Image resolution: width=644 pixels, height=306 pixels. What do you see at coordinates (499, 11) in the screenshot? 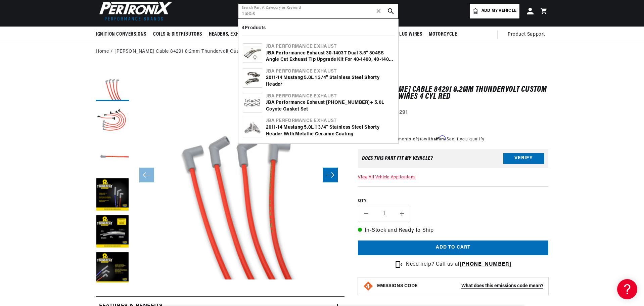
I see `span: Add my vehicle` at bounding box center [499, 11].